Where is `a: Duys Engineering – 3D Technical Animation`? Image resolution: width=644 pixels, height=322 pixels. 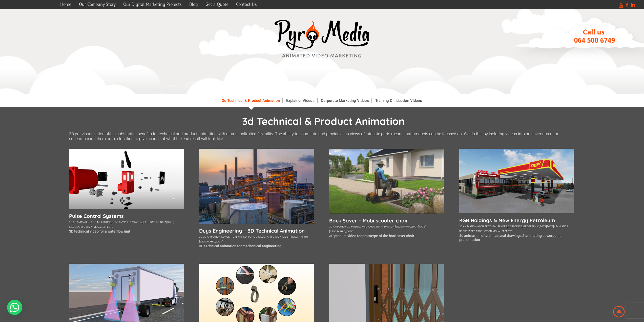
a: Duys Engineering – 3D Technical Animation is located at coordinates (256, 231).